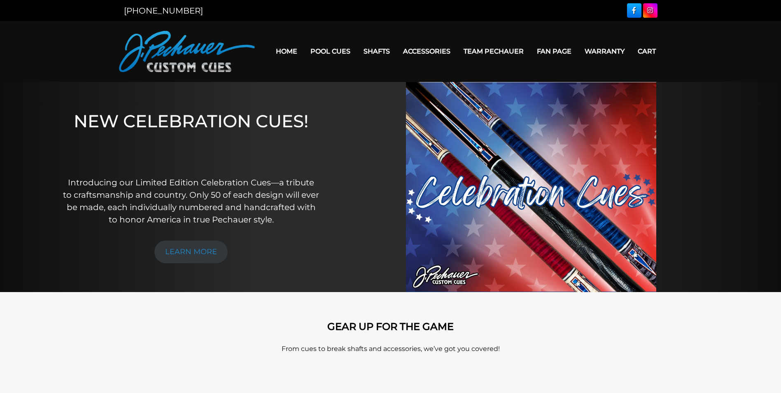 This screenshot has height=393, width=781. I want to click on a: LEARN MORE, so click(191, 252).